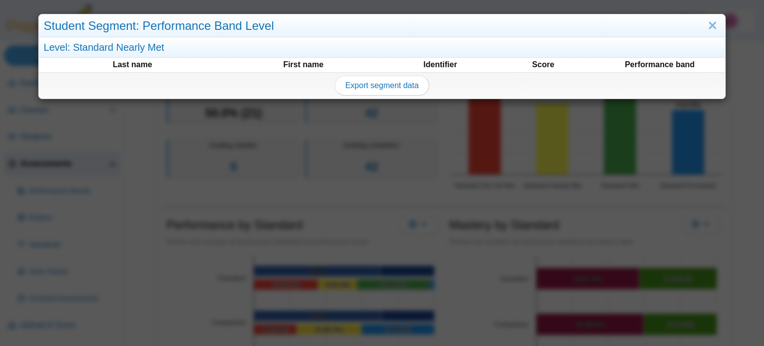  What do you see at coordinates (382, 86) in the screenshot?
I see `a: Export segment data` at bounding box center [382, 86].